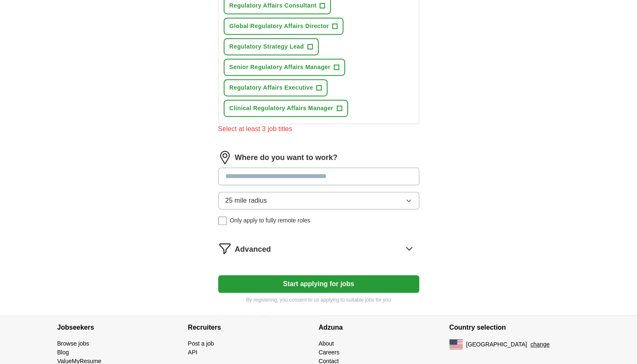 The height and width of the screenshot is (364, 637). What do you see at coordinates (329, 352) in the screenshot?
I see `a: Careers` at bounding box center [329, 352].